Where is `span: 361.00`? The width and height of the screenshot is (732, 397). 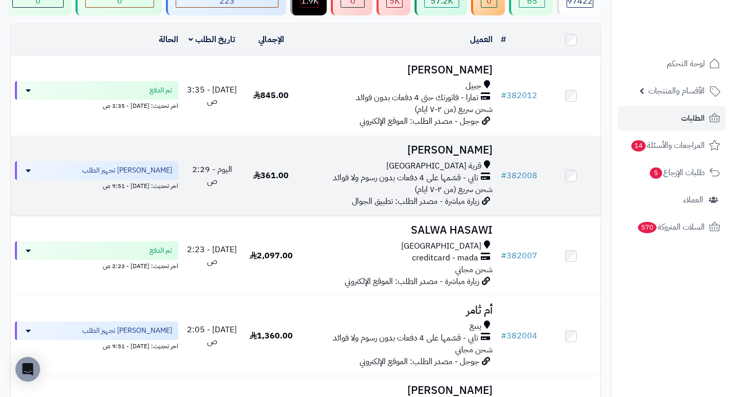 span: 361.00 is located at coordinates (271, 176).